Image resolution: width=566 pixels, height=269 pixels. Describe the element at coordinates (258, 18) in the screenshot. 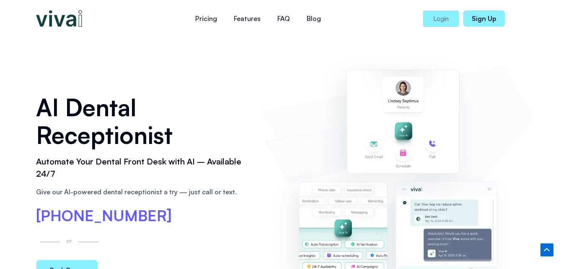

I see `nav: Menu` at that location.